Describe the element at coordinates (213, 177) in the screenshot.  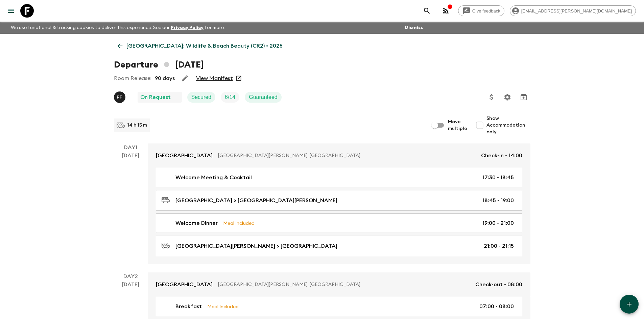
I see `p: Welcome Meeting & Cocktail` at that location.